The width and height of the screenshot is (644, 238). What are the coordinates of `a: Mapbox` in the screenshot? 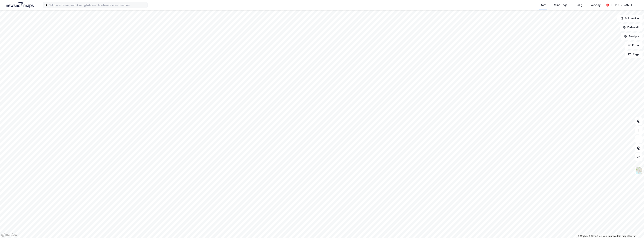 It's located at (583, 236).